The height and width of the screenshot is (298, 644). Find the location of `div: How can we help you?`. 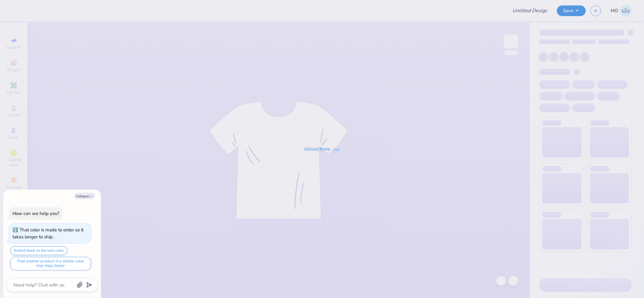

div: How can we help you? is located at coordinates (36, 214).